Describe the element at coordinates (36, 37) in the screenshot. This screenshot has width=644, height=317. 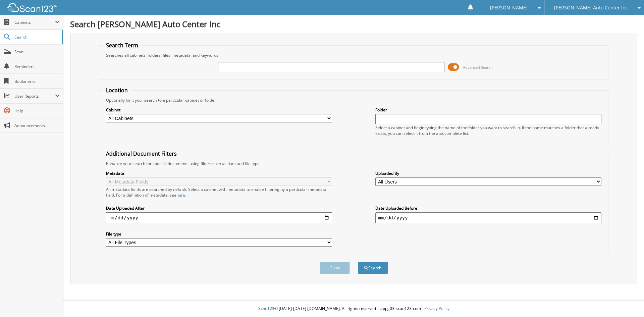
I see `span: Search` at that location.